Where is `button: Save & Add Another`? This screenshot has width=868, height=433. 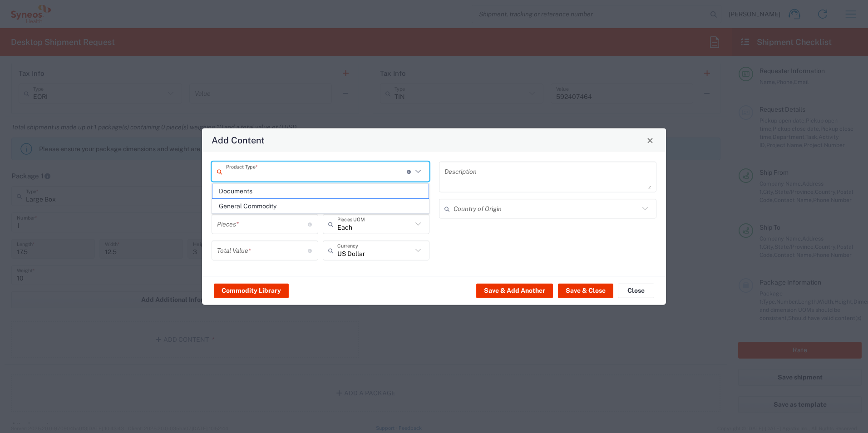 button: Save & Add Another is located at coordinates (515, 290).